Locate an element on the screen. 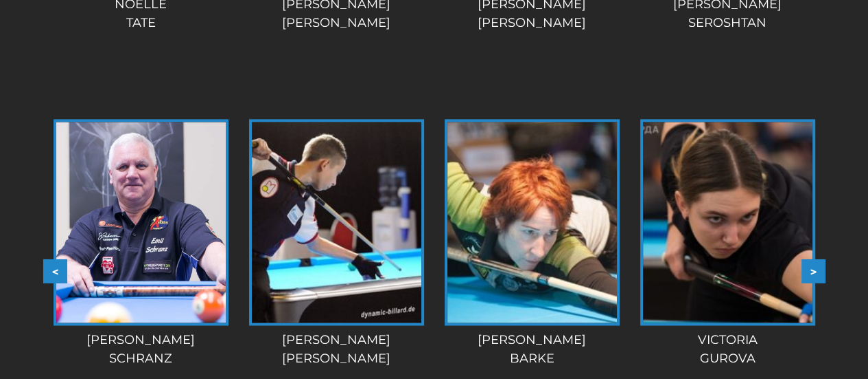  a: VictoriaGurova is located at coordinates (727, 243).